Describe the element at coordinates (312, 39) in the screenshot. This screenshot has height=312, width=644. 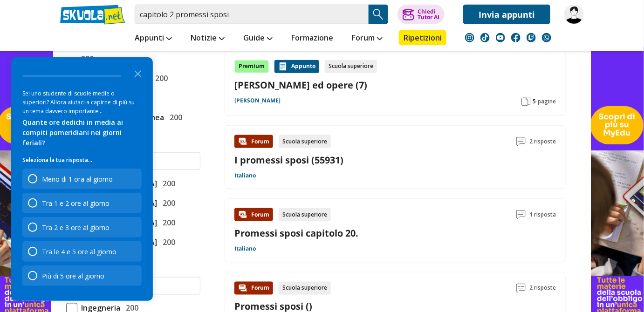
I see `a: Formazione` at that location.